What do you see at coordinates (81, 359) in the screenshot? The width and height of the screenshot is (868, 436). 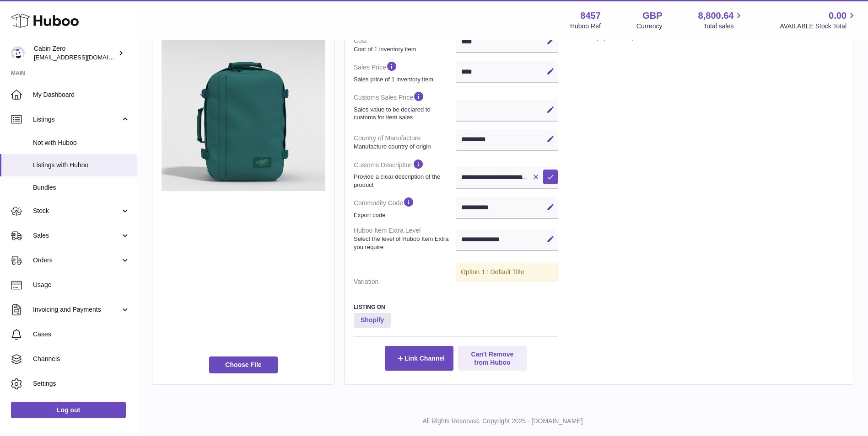 I see `span: Channels` at bounding box center [81, 359].